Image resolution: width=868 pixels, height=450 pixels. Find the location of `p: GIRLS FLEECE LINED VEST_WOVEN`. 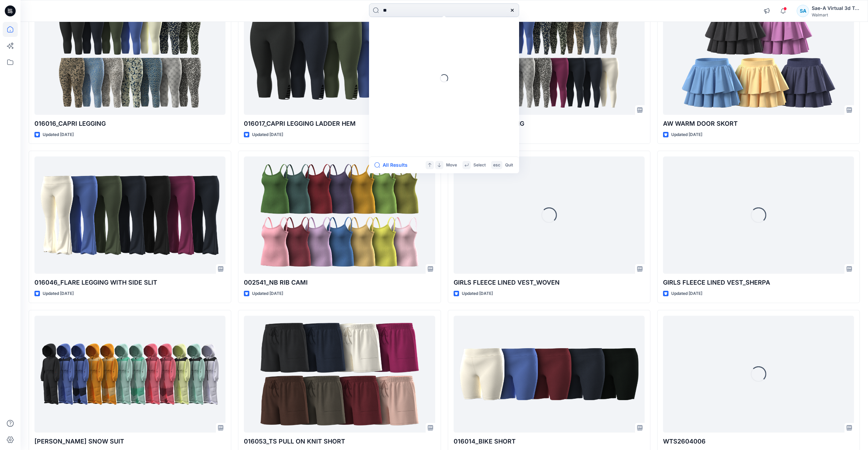

p: GIRLS FLEECE LINED VEST_WOVEN is located at coordinates (550, 283).